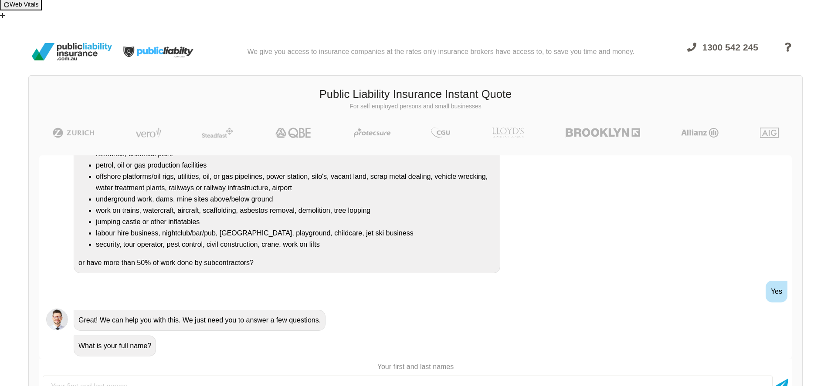 Image resolution: width=831 pixels, height=386 pixels. What do you see at coordinates (603, 133) in the screenshot?
I see `img: Brooklyn | Public Liability Insurance` at bounding box center [603, 133].